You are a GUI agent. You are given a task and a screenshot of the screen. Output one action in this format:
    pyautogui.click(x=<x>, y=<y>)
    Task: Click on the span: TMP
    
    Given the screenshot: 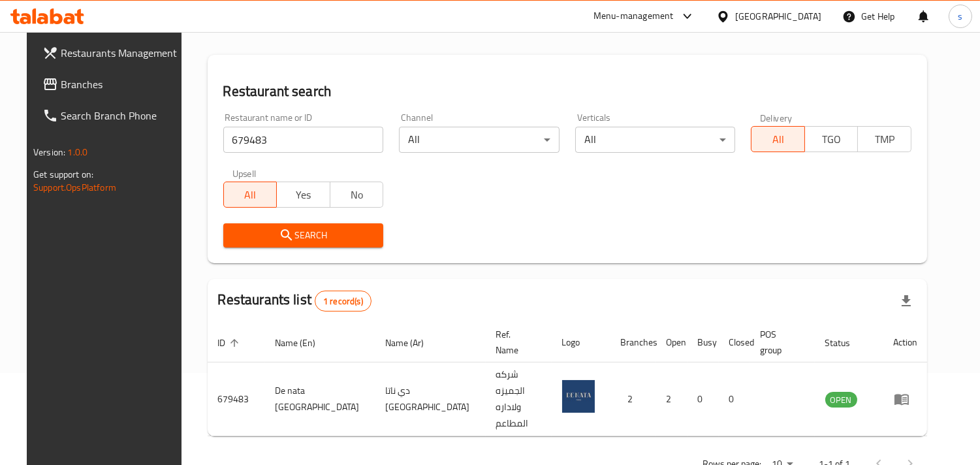 What is the action you would take?
    pyautogui.click(x=884, y=139)
    